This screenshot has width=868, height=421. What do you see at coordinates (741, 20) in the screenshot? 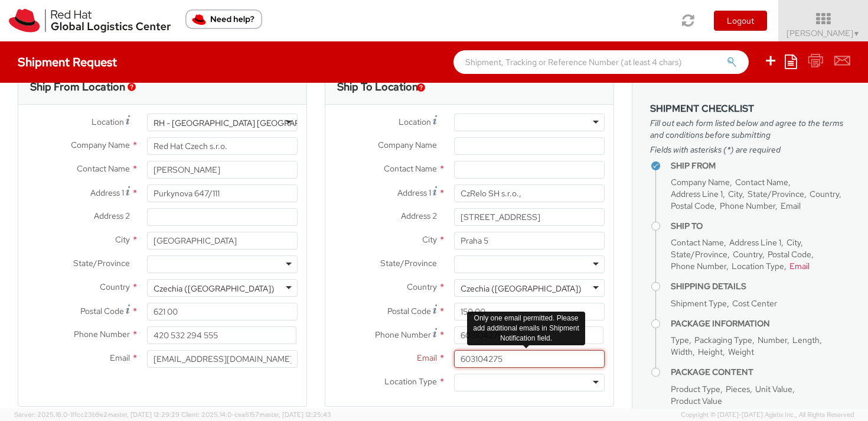
I see `button: Logout` at bounding box center [741, 20].